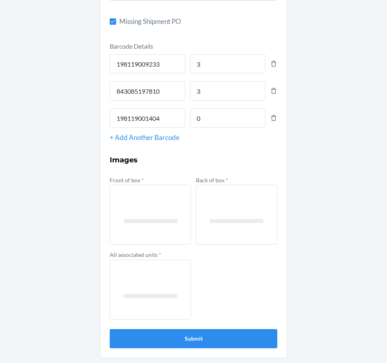 The image size is (387, 363). I want to click on h3: Images, so click(193, 160).